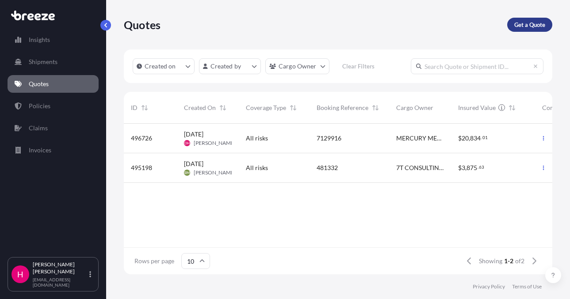 This screenshot has width=570, height=299. What do you see at coordinates (266, 108) in the screenshot?
I see `span: Coverage Type` at bounding box center [266, 108].